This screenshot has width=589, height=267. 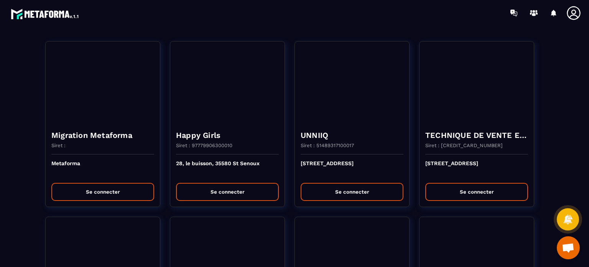 What do you see at coordinates (227, 135) in the screenshot?
I see `h4: Happy Girls` at bounding box center [227, 135].